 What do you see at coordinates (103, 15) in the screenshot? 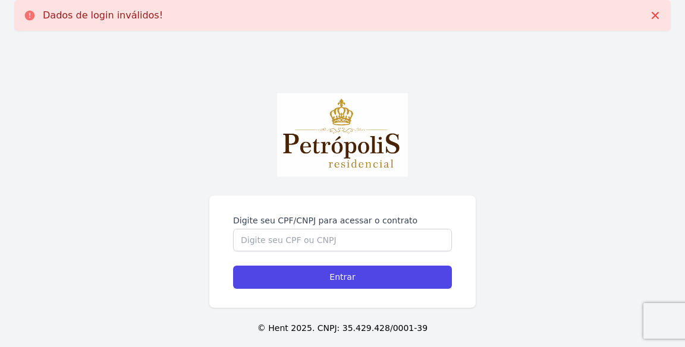
I see `p: Dados de login inválidos!` at bounding box center [103, 15].